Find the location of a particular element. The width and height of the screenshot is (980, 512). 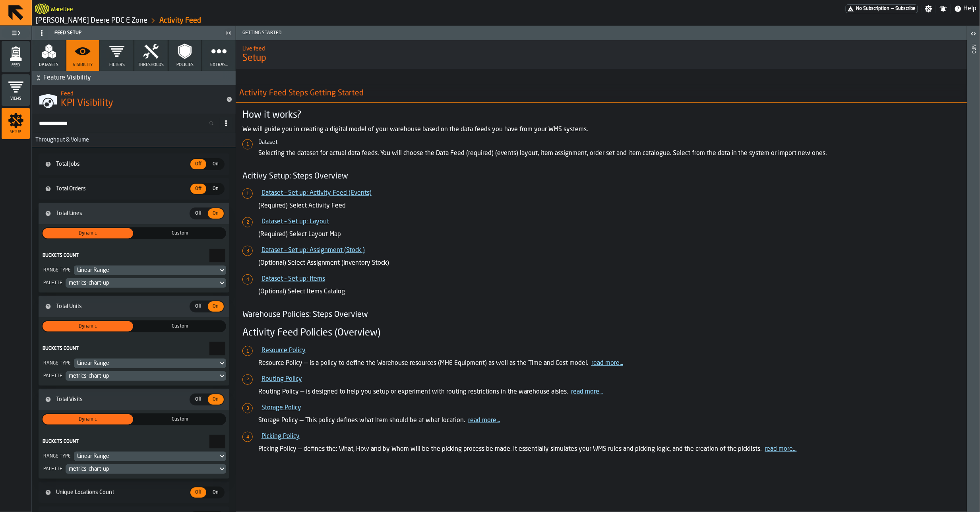

div: Feed Setup is located at coordinates (128, 33).